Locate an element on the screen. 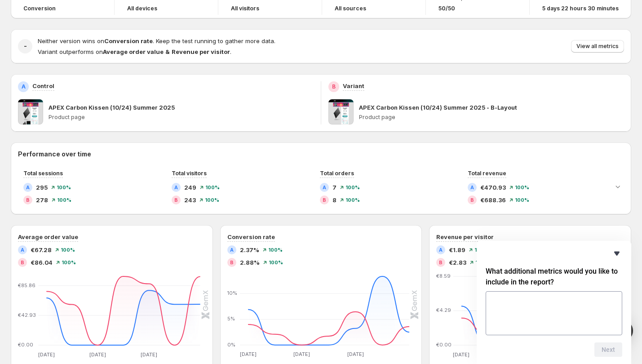 Image resolution: width=642 pixels, height=364 pixels. span: €67.28 is located at coordinates (41, 250).